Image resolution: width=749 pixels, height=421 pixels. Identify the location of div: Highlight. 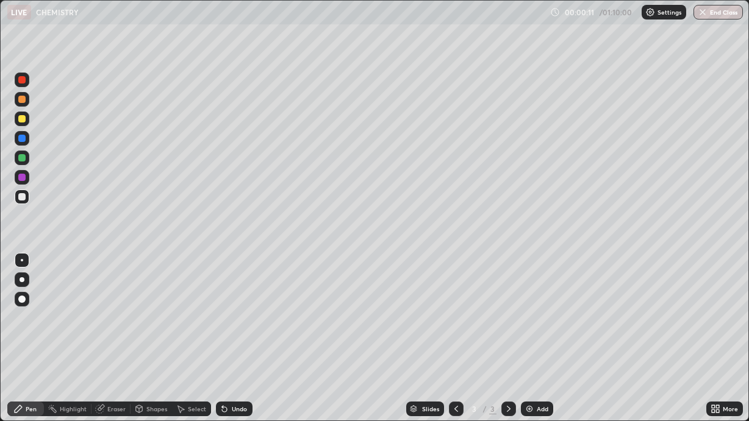
(73, 409).